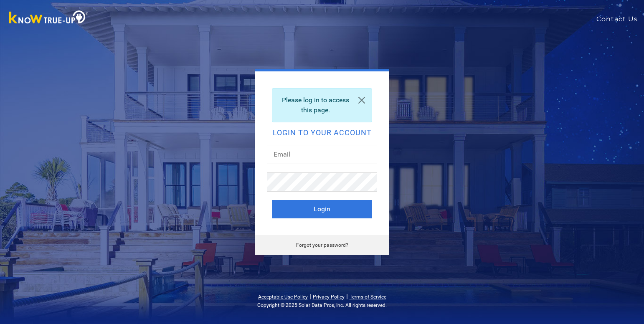  I want to click on button: Login, so click(322, 209).